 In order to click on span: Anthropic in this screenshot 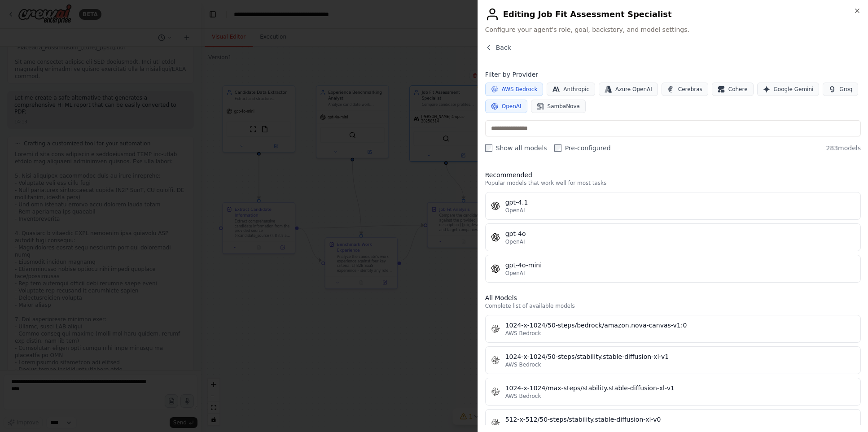, I will do `click(577, 90)`.